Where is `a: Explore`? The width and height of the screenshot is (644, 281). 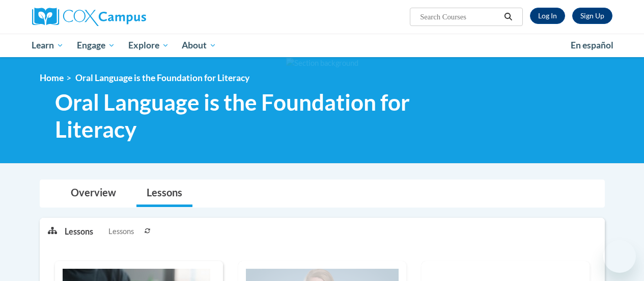 a: Explore is located at coordinates (149, 45).